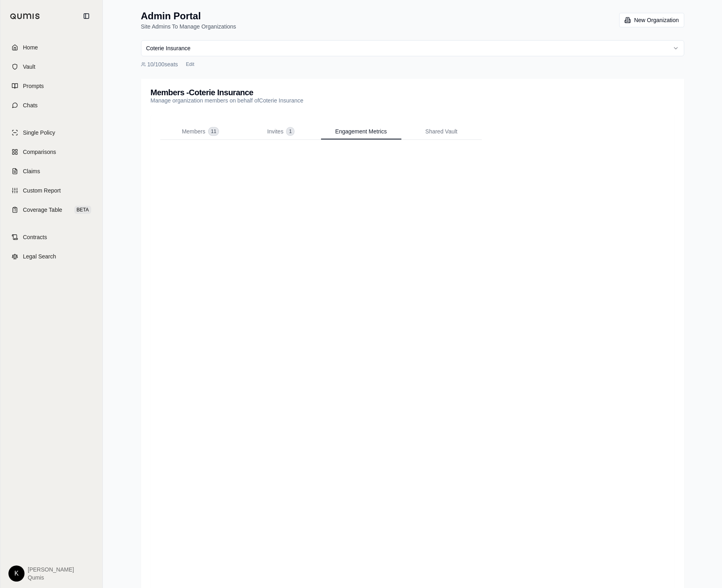  I want to click on a: Claims, so click(51, 171).